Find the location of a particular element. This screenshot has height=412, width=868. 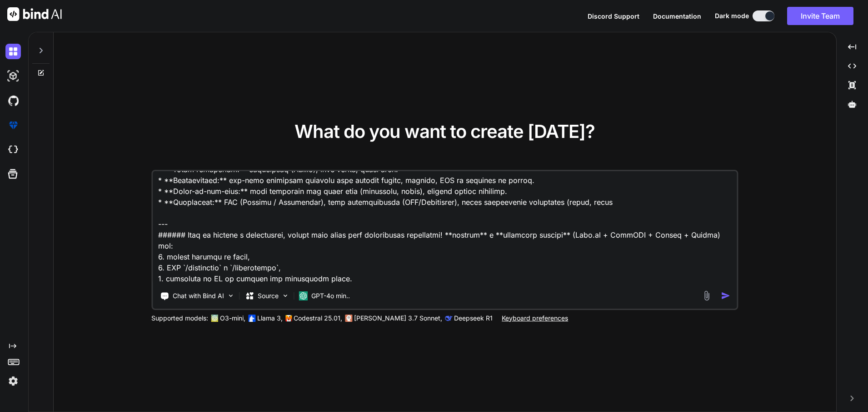

span: Documentation is located at coordinates (677, 16).